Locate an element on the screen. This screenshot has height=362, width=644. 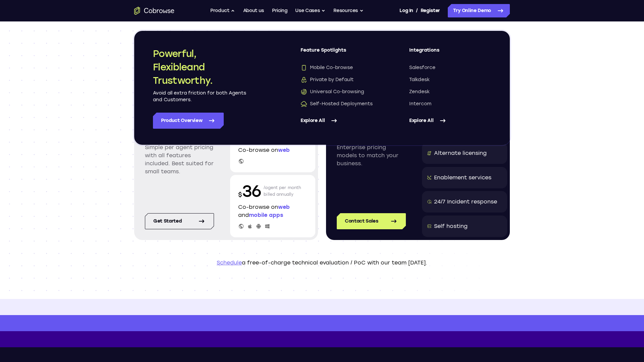
span: Salesforce is located at coordinates (422, 68).